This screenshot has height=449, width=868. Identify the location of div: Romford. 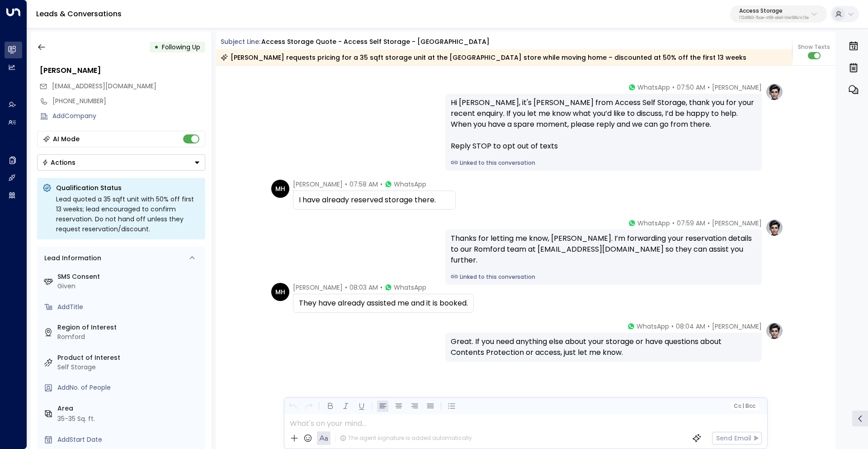
(129, 337).